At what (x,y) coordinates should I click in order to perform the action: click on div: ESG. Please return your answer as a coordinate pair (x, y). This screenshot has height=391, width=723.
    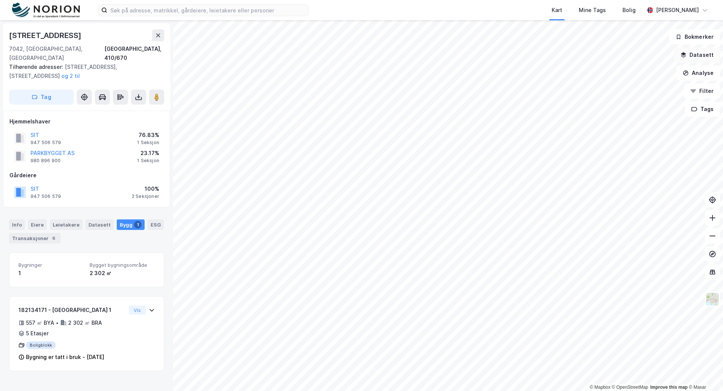
    Looking at the image, I should click on (156, 225).